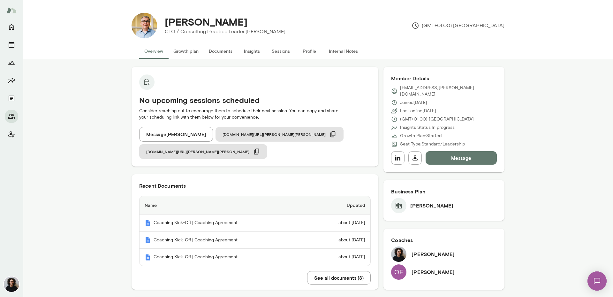 The height and width of the screenshot is (297, 613). Describe the element at coordinates (144, 26) in the screenshot. I see `img: Scott Bowie` at that location.